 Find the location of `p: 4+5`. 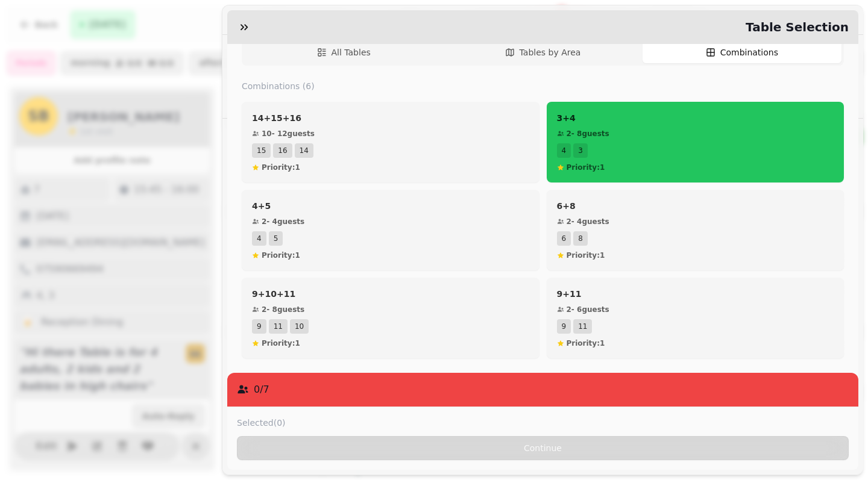

p: 4+5 is located at coordinates (391, 207).